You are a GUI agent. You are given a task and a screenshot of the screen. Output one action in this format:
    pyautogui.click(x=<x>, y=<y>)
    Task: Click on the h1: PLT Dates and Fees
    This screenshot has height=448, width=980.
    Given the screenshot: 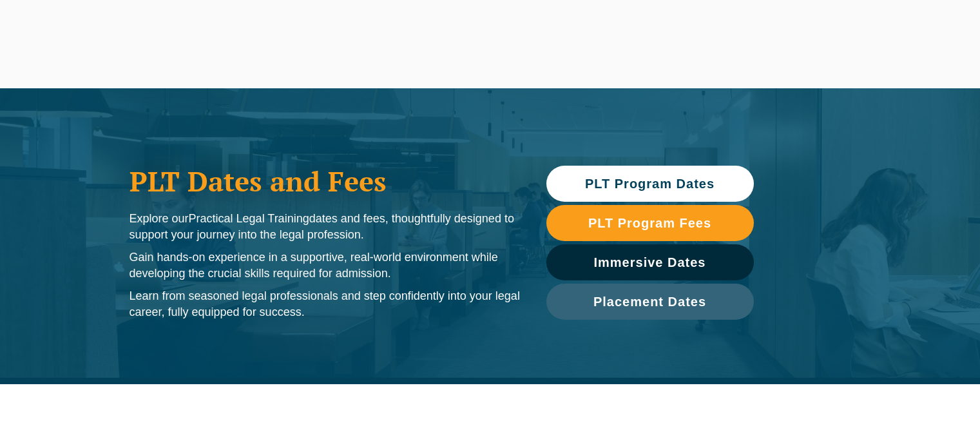 What is the action you would take?
    pyautogui.click(x=325, y=181)
    